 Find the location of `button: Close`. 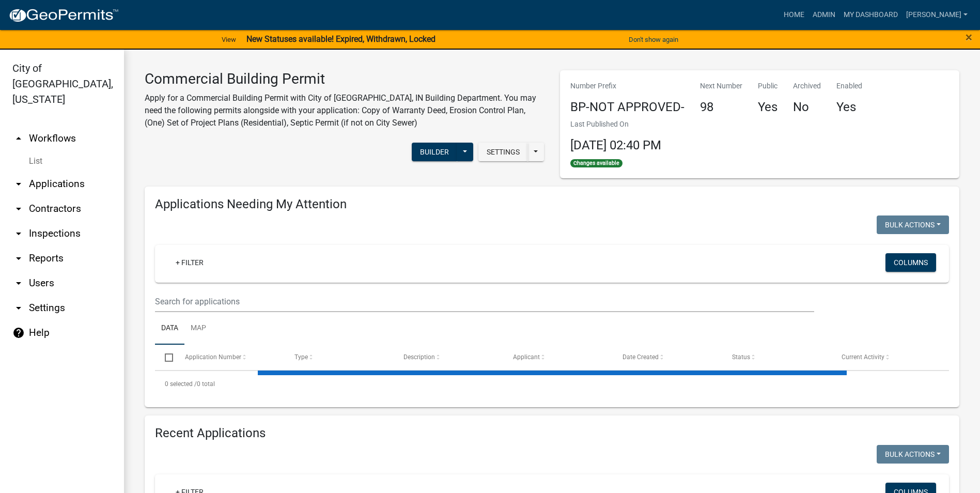

button: Close is located at coordinates (969, 37).